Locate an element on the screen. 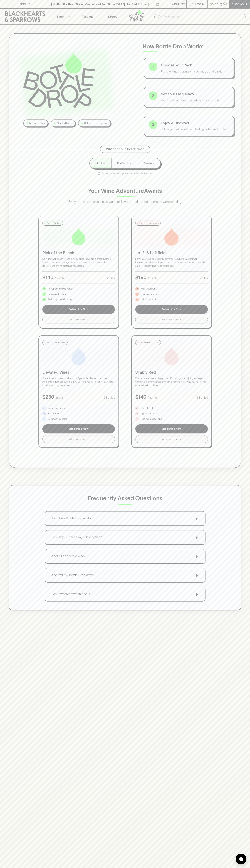  p: Every bottle opens up a new world of flavors, stories, and moments worth sharing. is located at coordinates (125, 202).